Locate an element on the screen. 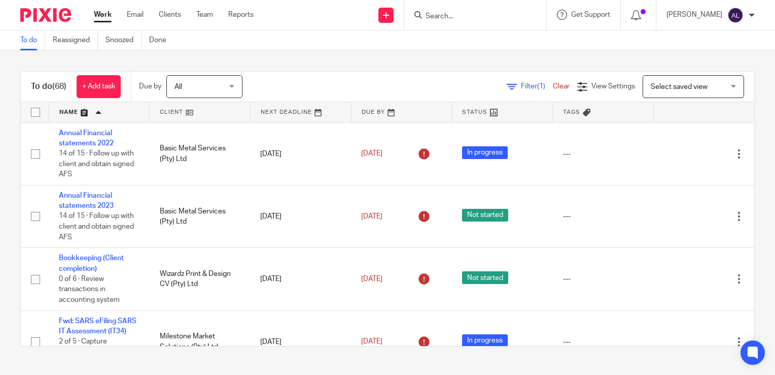  p: Due by is located at coordinates (150, 86).